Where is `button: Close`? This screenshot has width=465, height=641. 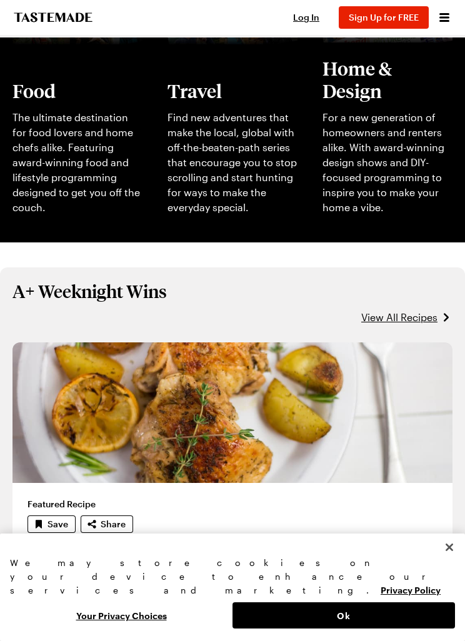
button: Close is located at coordinates (449, 548).